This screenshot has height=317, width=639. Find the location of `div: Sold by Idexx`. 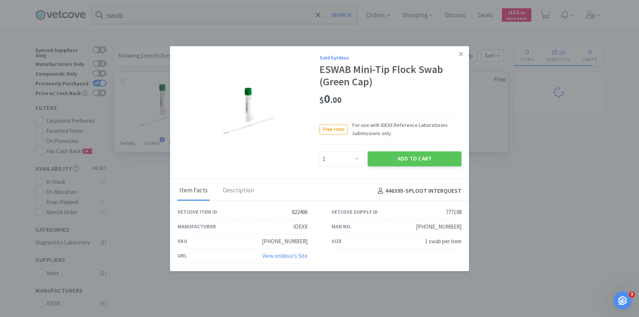

div: Sold by Idexx is located at coordinates (391, 58).